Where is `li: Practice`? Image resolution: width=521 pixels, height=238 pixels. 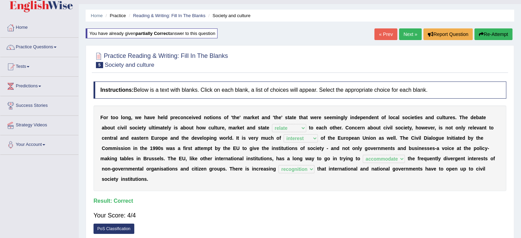
li: Practice is located at coordinates (115, 15).